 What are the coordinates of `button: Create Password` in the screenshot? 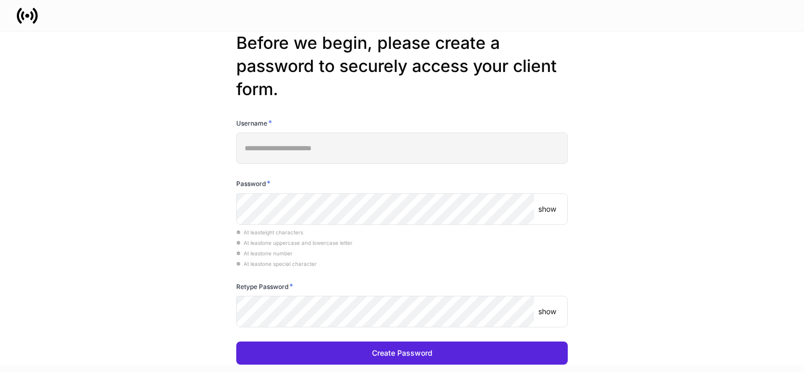 It's located at (402, 353).